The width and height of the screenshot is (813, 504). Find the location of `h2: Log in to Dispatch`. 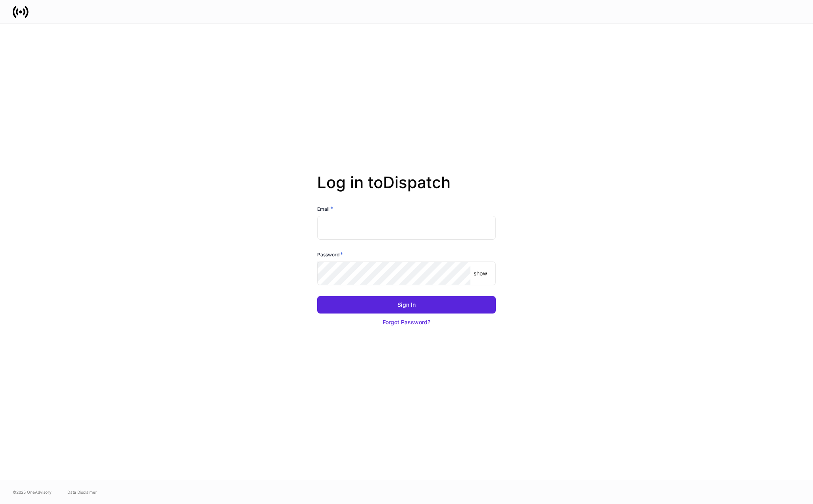

h2: Log in to Dispatch is located at coordinates (407, 189).